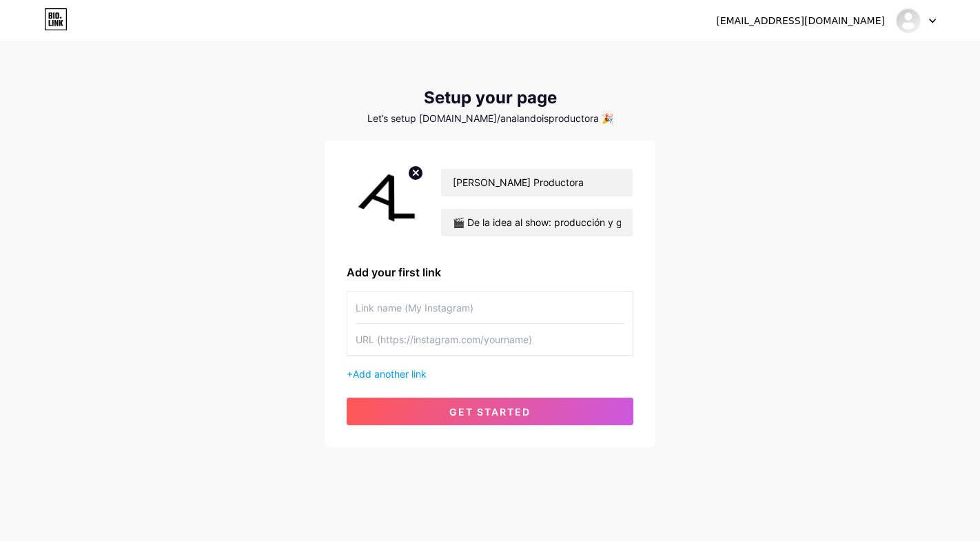 The width and height of the screenshot is (980, 541). What do you see at coordinates (908, 20) in the screenshot?
I see `img: analandoisproductora` at bounding box center [908, 20].